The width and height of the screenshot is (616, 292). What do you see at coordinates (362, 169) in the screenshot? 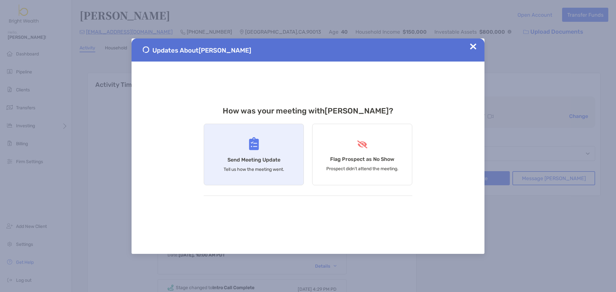
I see `p: Prospect didn’t attend the meeting.` at bounding box center [362, 169].